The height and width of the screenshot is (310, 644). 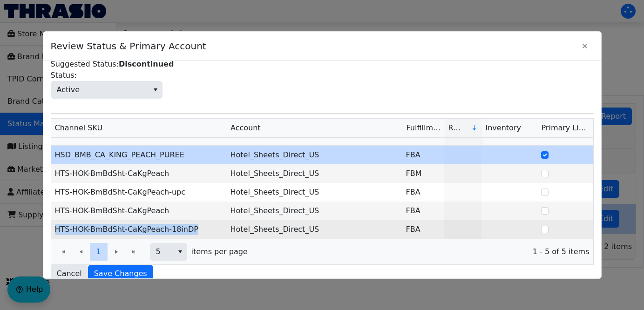 I want to click on div: Page 1 of 1, so click(x=322, y=251).